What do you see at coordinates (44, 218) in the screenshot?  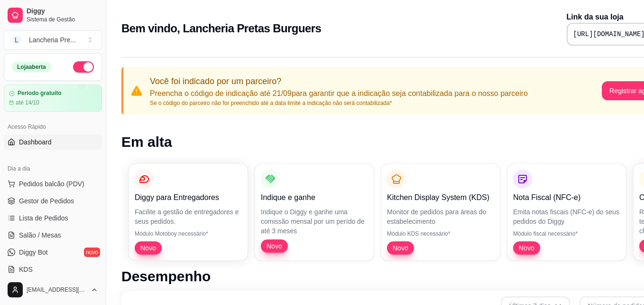 I see `span: Lista de Pedidos` at bounding box center [44, 218].